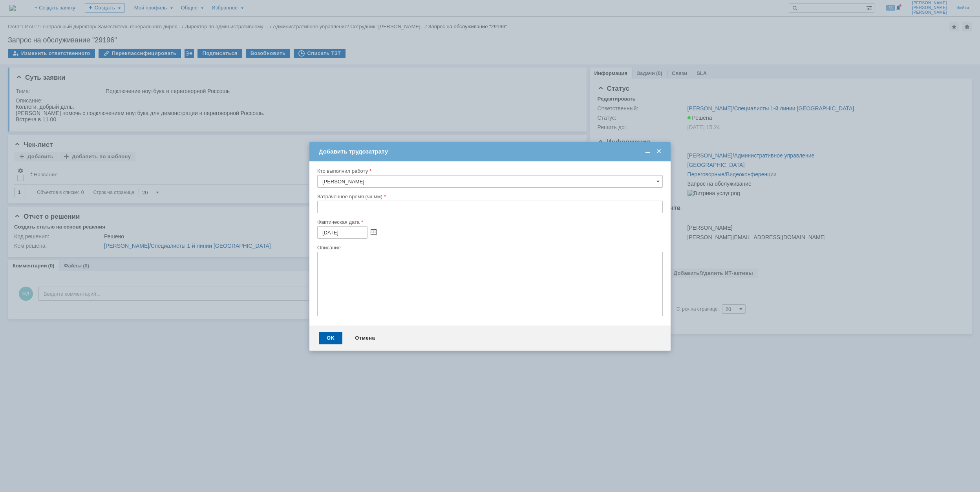 This screenshot has height=492, width=980. I want to click on span: Закрыть, so click(659, 151).